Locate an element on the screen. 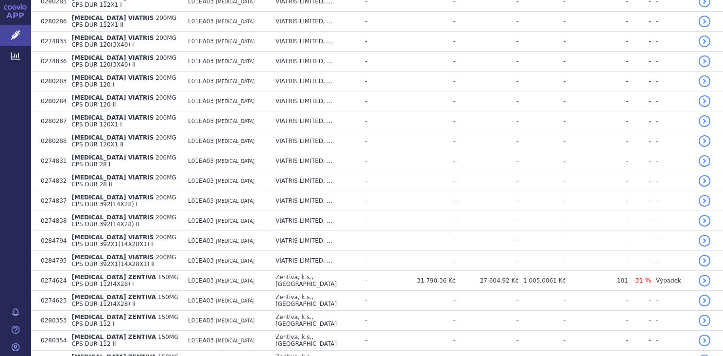 This screenshot has width=723, height=356. span: 150MG CPS DUR 112 I is located at coordinates (125, 320).